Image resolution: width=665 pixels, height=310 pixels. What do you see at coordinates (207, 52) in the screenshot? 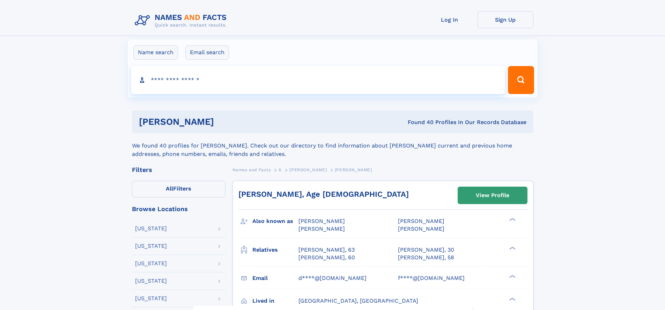
I see `label: Email search` at bounding box center [207, 52].